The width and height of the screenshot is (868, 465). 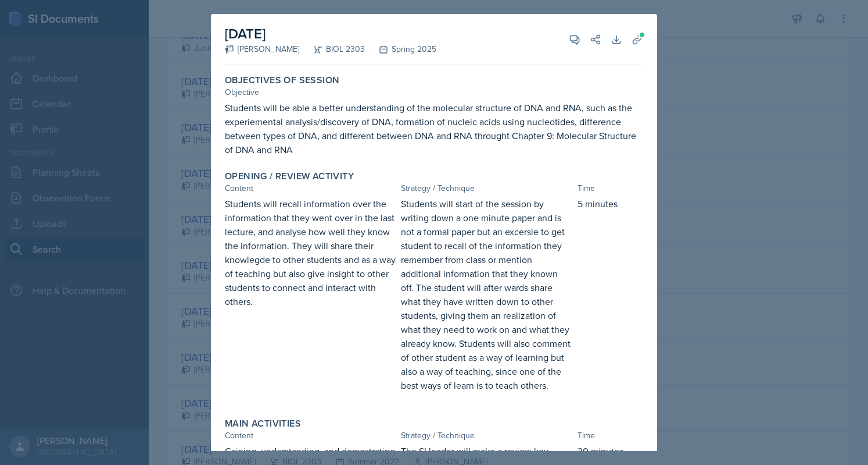 What do you see at coordinates (400, 49) in the screenshot?
I see `div: Spring 2025` at bounding box center [400, 49].